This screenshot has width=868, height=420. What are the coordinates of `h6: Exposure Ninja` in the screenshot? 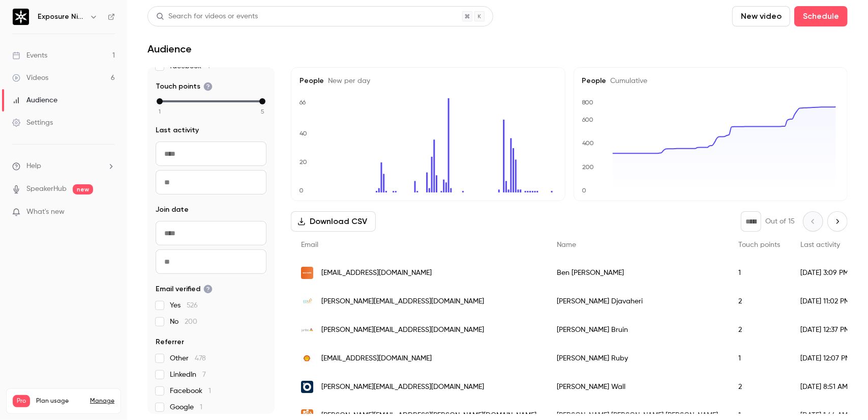 It's located at (62, 17).